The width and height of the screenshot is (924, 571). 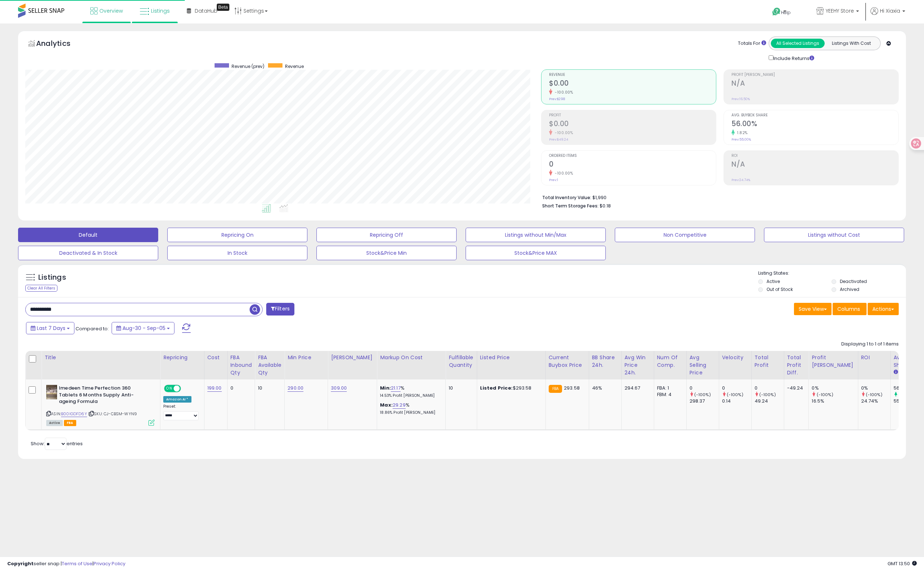 What do you see at coordinates (101, 357) in the screenshot?
I see `div: Title` at bounding box center [101, 357].